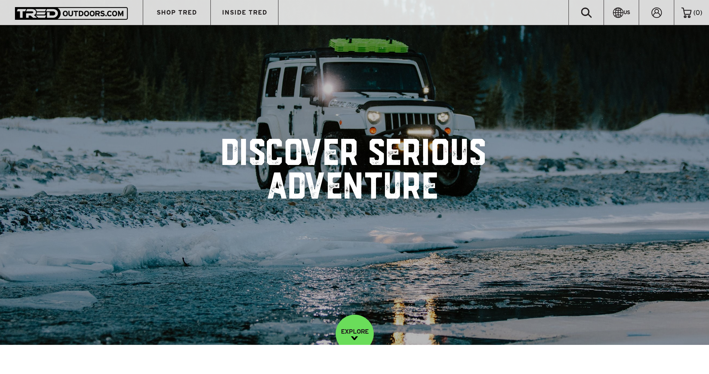 The width and height of the screenshot is (709, 374). I want to click on span: SHOP TRED, so click(177, 12).